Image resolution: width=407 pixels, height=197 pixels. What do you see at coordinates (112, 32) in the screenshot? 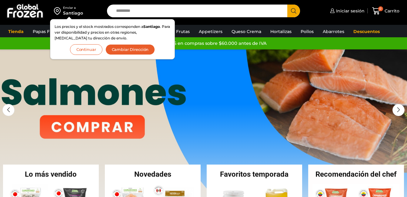
I see `p: Los precios y el stock mostrados corresponden a . Para ver disponibilidad y precios en otras regi...` at bounding box center [112, 32].